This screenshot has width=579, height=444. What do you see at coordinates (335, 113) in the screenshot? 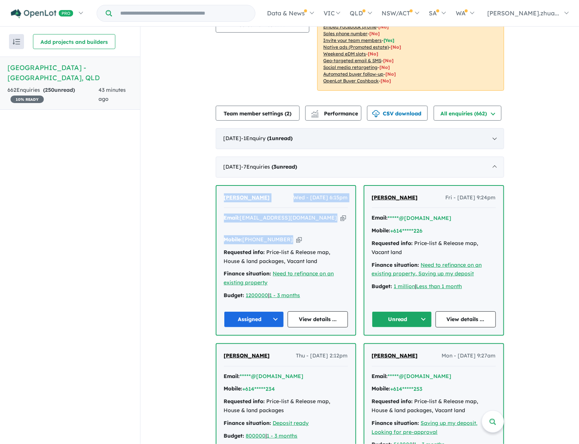
I see `span: Performance` at bounding box center [335, 113].